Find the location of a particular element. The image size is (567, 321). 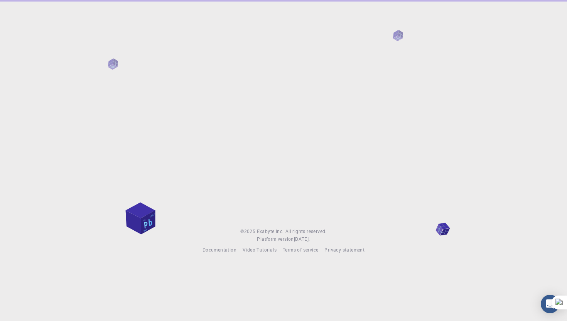

a: Video Tutorials is located at coordinates (259, 250).